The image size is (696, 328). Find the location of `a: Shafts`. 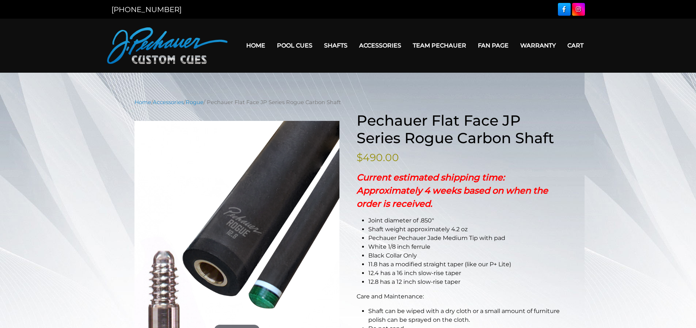

a: Shafts is located at coordinates (336, 45).